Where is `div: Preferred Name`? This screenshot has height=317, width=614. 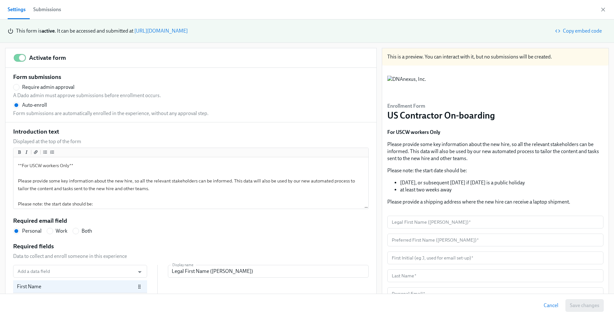 div: Preferred Name is located at coordinates (80, 299).